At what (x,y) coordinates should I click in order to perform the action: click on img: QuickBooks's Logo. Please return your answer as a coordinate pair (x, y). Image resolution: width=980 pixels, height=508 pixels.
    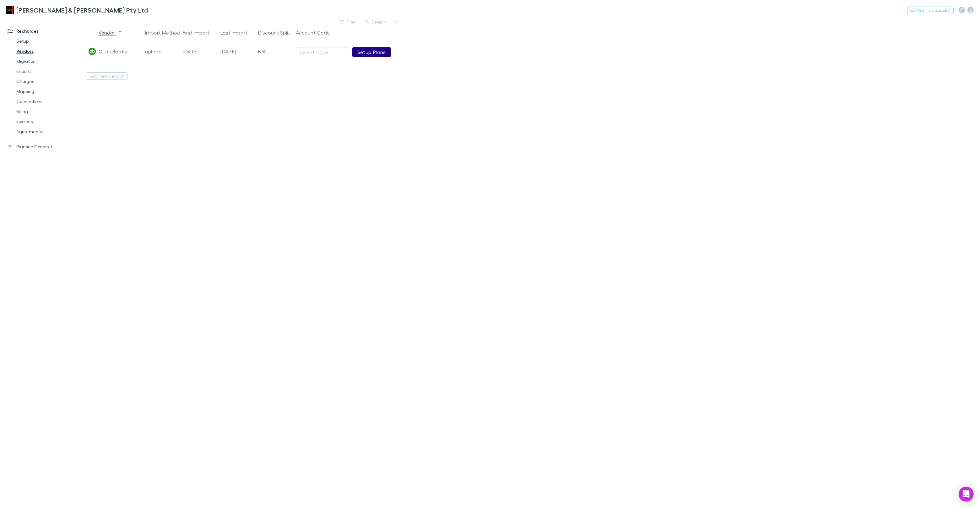
    Looking at the image, I should click on (93, 52).